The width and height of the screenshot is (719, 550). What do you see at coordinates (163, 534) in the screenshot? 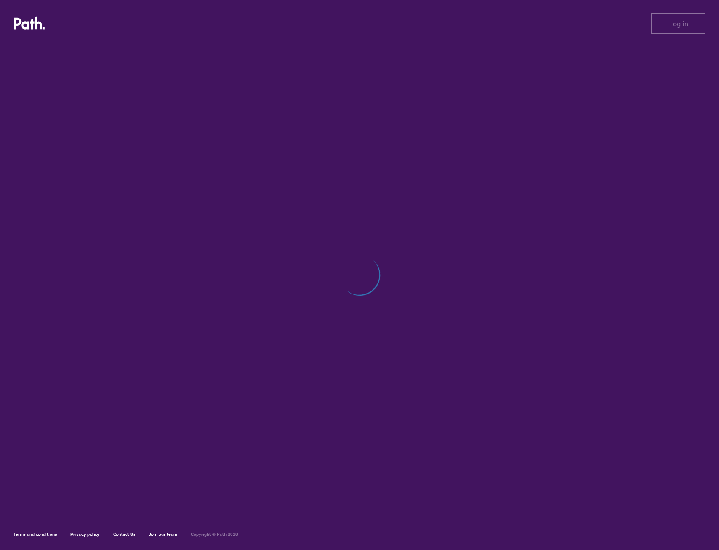
I see `a: Join our team` at bounding box center [163, 534].